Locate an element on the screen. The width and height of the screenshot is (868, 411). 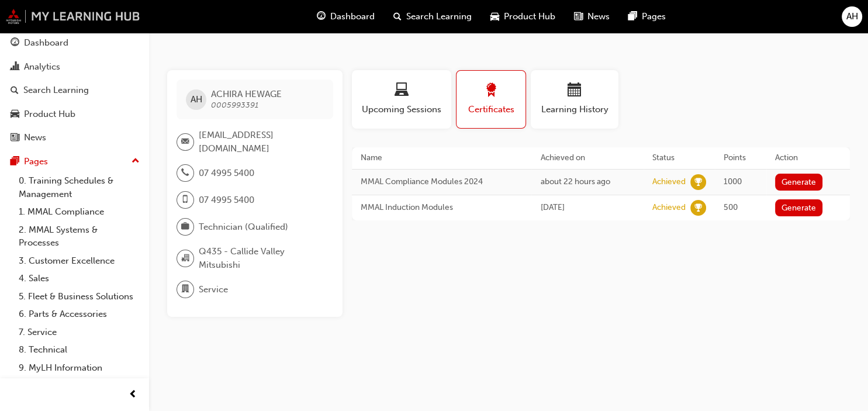
span: 500 is located at coordinates (730, 207).